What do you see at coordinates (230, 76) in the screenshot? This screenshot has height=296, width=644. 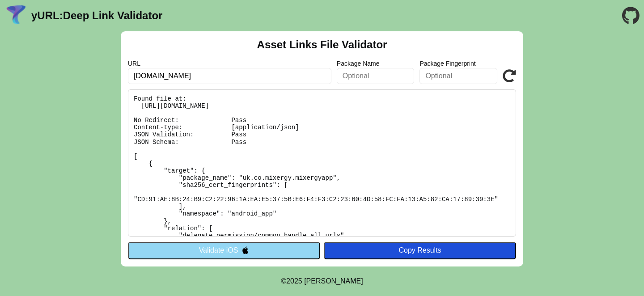 I see `input: Required` at bounding box center [230, 76].